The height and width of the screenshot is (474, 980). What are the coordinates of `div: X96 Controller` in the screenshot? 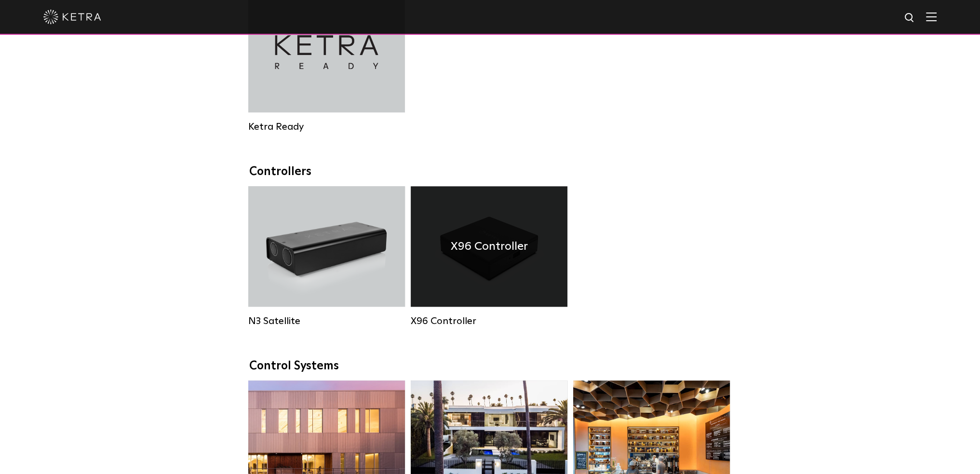 It's located at (489, 321).